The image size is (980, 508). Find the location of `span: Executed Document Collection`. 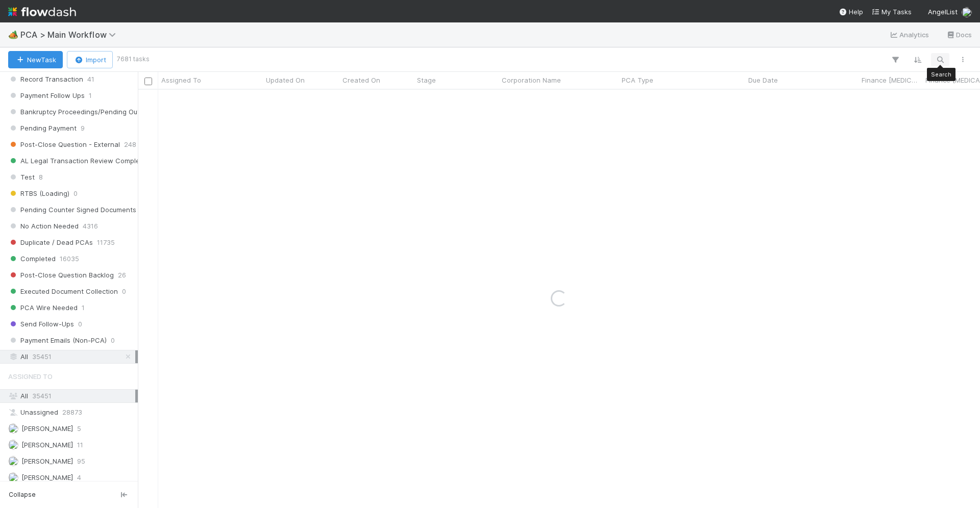

span: Executed Document Collection is located at coordinates (62, 291).